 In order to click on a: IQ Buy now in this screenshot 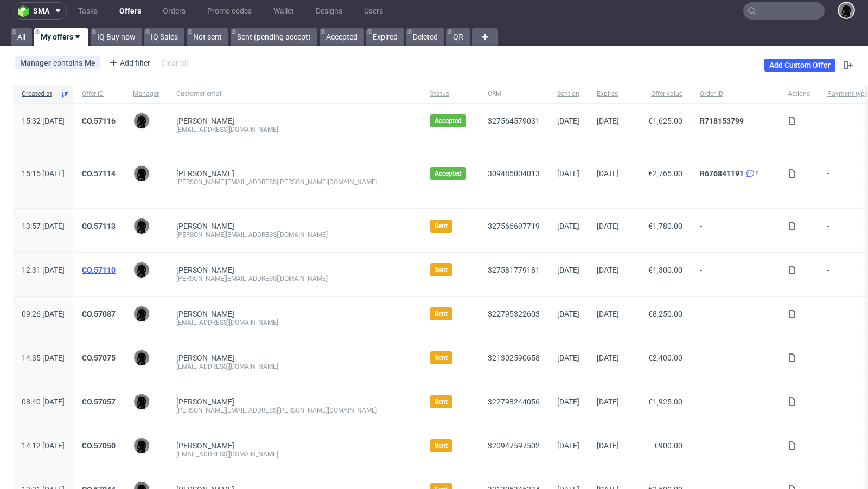, I will do `click(116, 37)`.